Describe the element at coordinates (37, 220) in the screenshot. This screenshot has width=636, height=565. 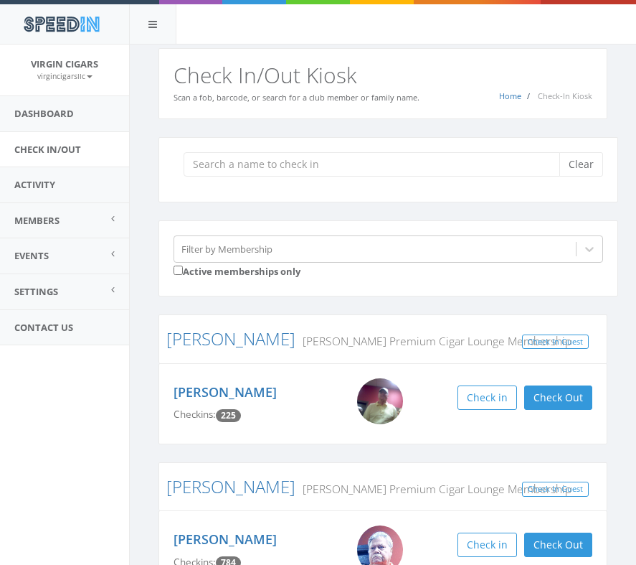
I see `span: Members` at that location.